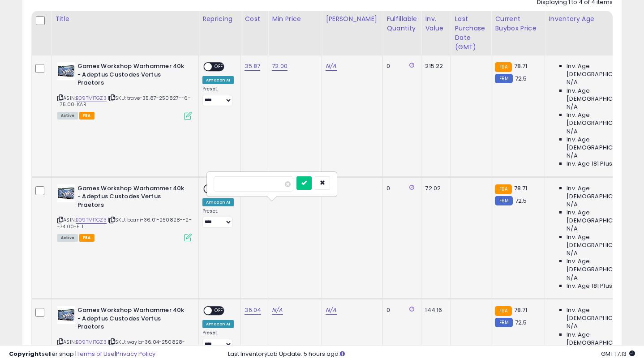  What do you see at coordinates (402, 24) in the screenshot?
I see `div: Fulfillable Quantity` at bounding box center [402, 24].